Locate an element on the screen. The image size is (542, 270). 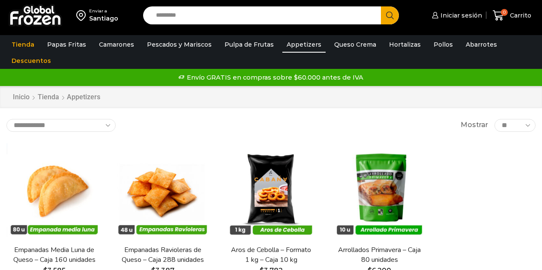
a: Iniciar sesión is located at coordinates (456, 15).